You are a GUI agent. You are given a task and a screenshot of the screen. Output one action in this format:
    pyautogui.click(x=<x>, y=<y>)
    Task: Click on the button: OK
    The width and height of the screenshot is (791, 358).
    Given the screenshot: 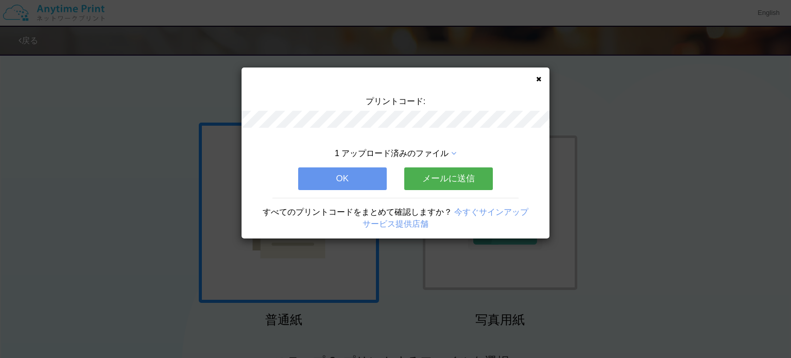 What is the action you would take?
    pyautogui.click(x=342, y=179)
    